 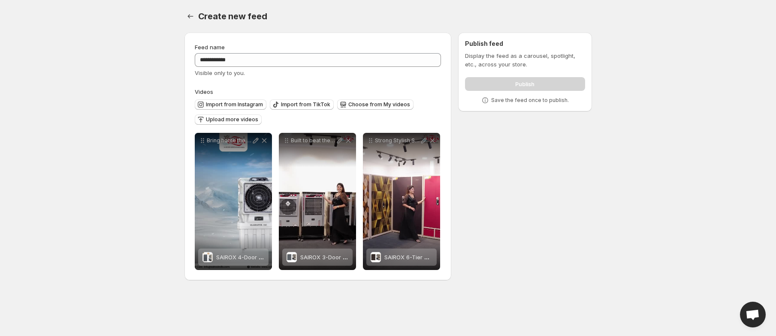 I want to click on img: SAIROX 6-Tier Wall Shoe Rack – Metal, 16–18 Pairs, so click(x=376, y=257).